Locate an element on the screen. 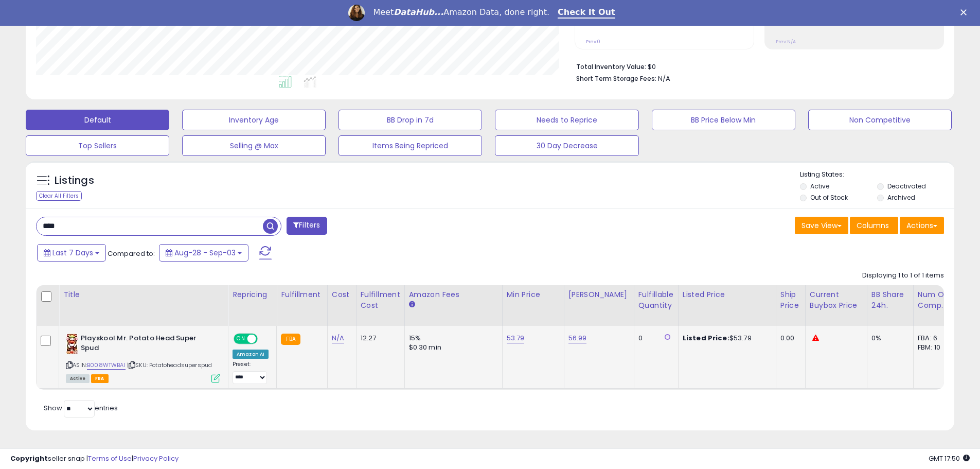 The image size is (980, 469). label: Active is located at coordinates (820, 186).